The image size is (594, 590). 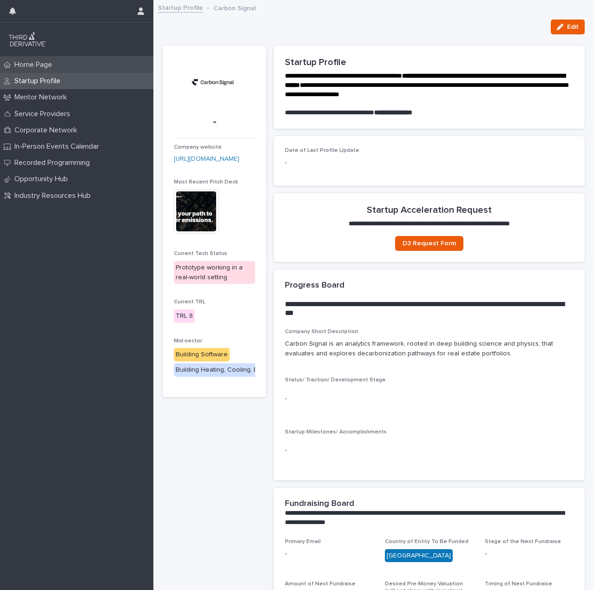 What do you see at coordinates (319, 504) in the screenshot?
I see `h2: Fundraising Board` at bounding box center [319, 504].